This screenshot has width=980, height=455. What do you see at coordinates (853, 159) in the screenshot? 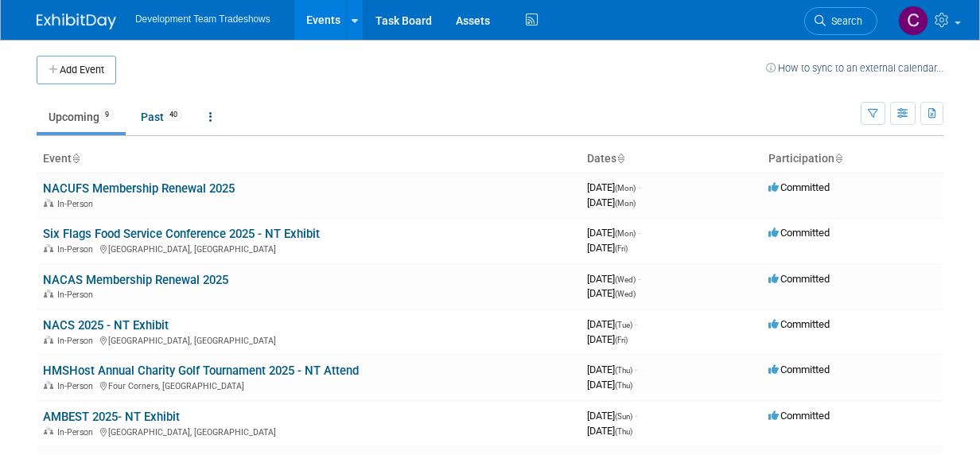
I see `th: Participation` at bounding box center [853, 159].